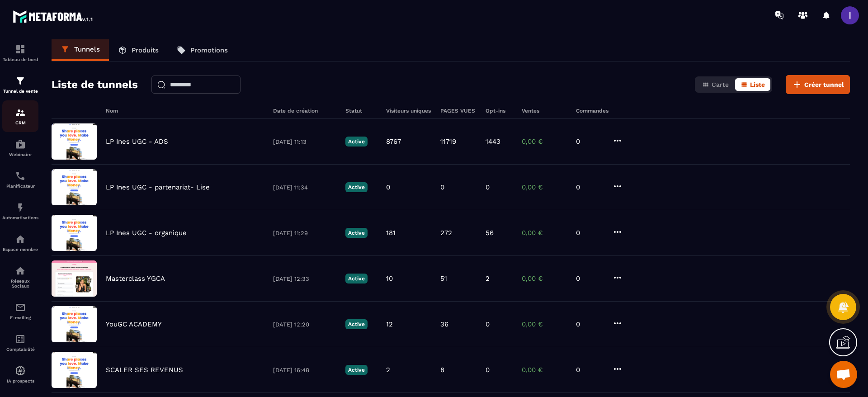  What do you see at coordinates (448, 142) in the screenshot?
I see `p: 11719` at bounding box center [448, 142].